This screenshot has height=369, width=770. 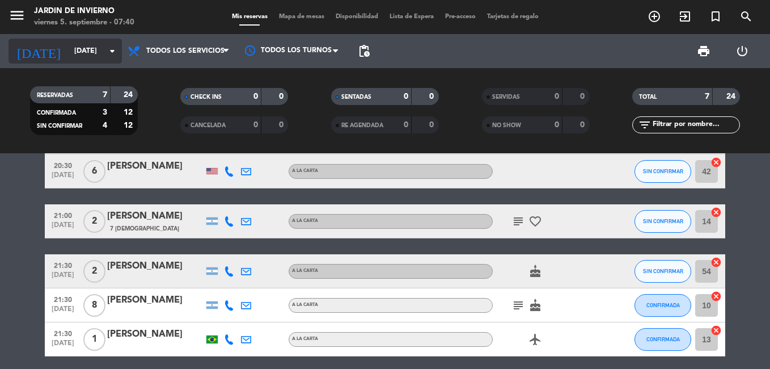 I want to click on i: favorite_border, so click(x=535, y=221).